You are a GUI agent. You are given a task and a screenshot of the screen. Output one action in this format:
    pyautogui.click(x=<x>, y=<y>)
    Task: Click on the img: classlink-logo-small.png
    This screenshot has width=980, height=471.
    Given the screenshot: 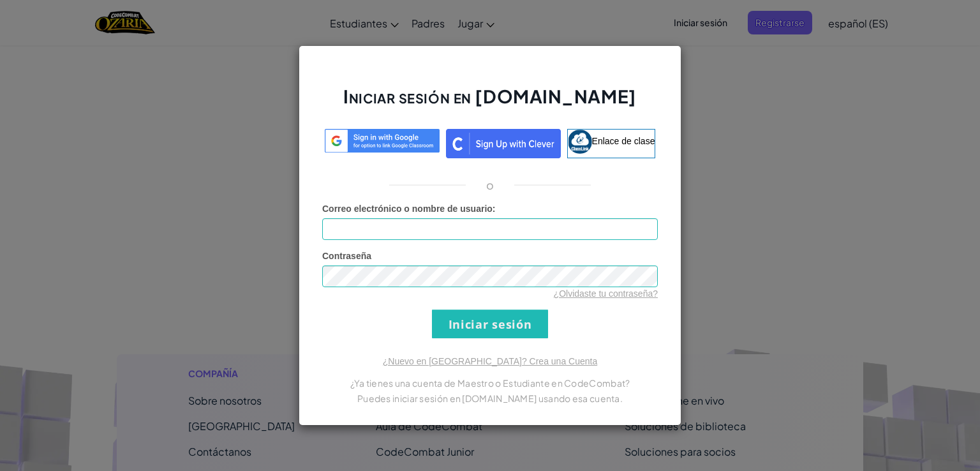 What is the action you would take?
    pyautogui.click(x=580, y=142)
    